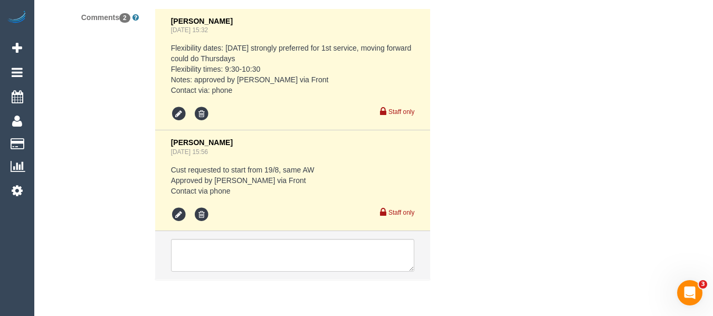  Describe the element at coordinates (17, 18) in the screenshot. I see `img: Automaid Logo` at that location.